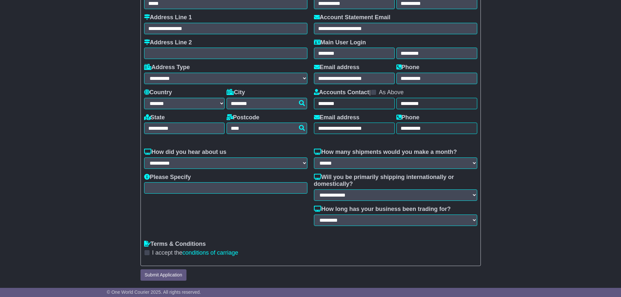  I want to click on span: © One World Courier 2025. All rights reserved., so click(154, 292).